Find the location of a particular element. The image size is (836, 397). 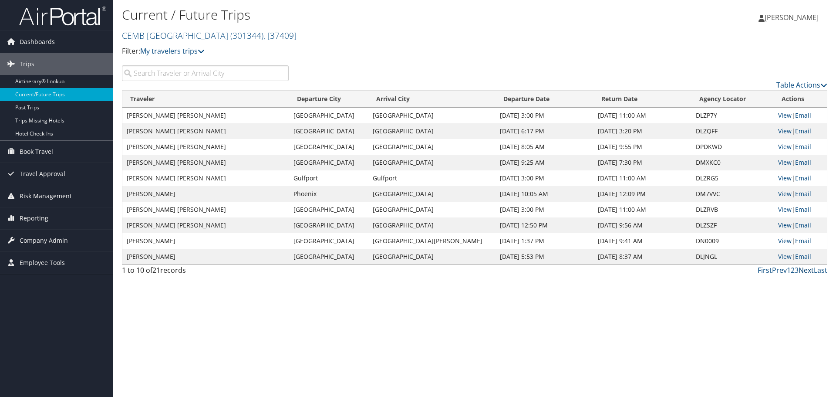

th: Arrival City: activate to sort column ascending is located at coordinates (432, 99).